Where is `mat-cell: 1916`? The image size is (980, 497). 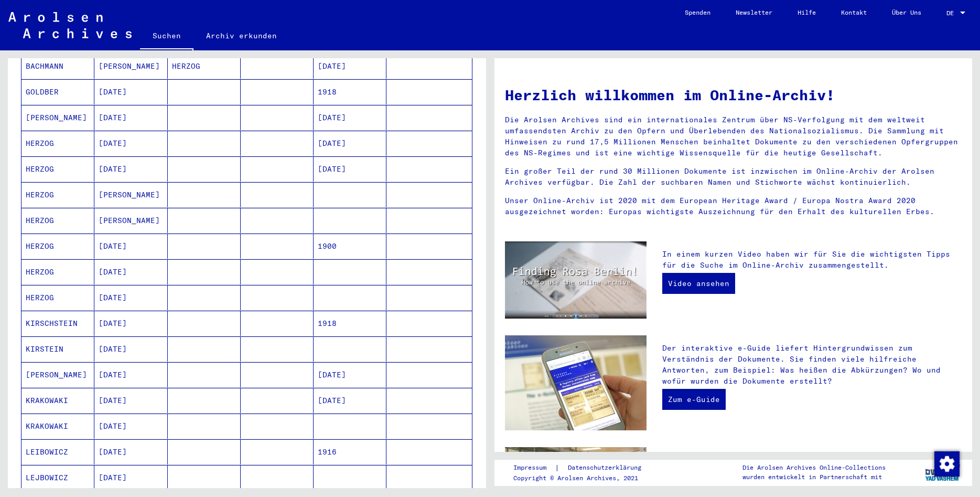
mat-cell: 1916 is located at coordinates (349, 451).